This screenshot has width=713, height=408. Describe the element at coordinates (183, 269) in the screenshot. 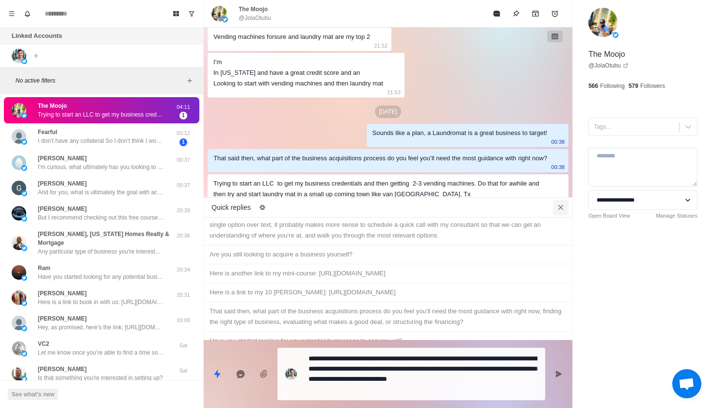

I see `p: 20:34` at that location.